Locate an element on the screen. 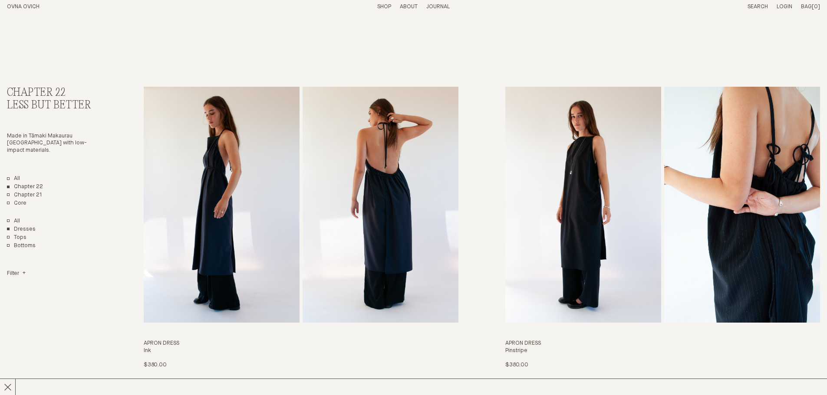  h4: Filter is located at coordinates (16, 274).